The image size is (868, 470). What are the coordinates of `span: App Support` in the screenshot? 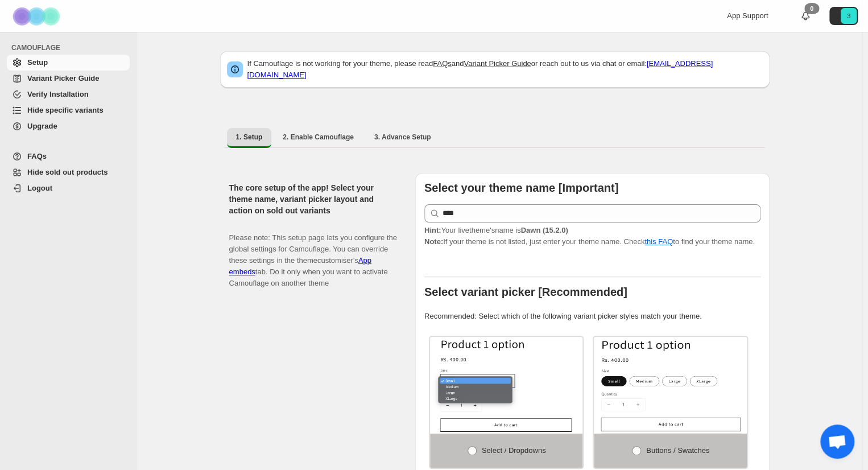 It's located at (747, 16).